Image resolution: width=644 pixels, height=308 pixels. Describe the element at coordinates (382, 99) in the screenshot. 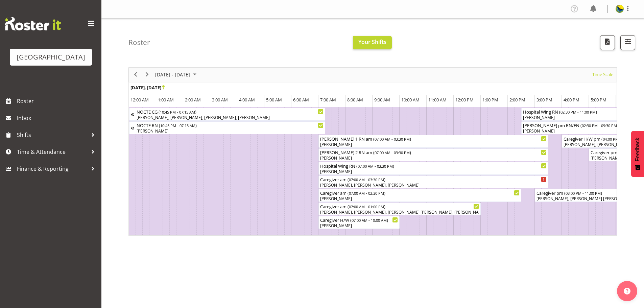

I see `span: 9:00 AM` at that location.